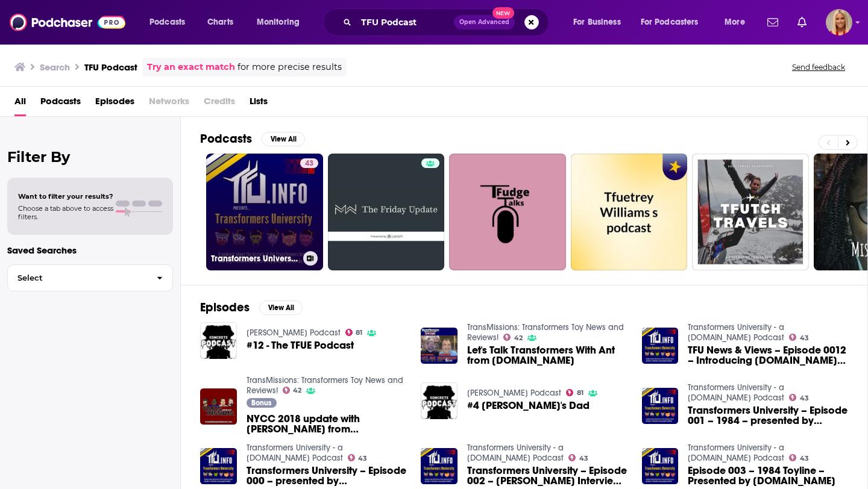 The image size is (868, 489). Describe the element at coordinates (20, 104) in the screenshot. I see `span: All` at that location.